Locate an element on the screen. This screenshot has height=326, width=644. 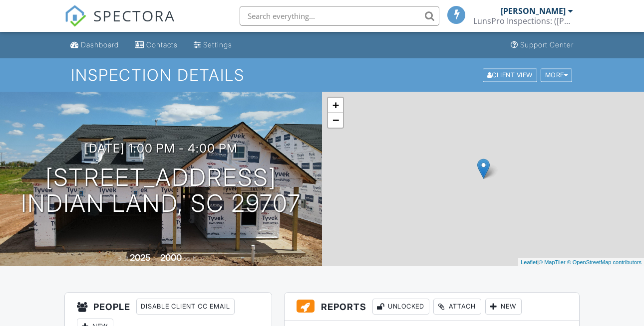
div: Settings is located at coordinates (218, 44).